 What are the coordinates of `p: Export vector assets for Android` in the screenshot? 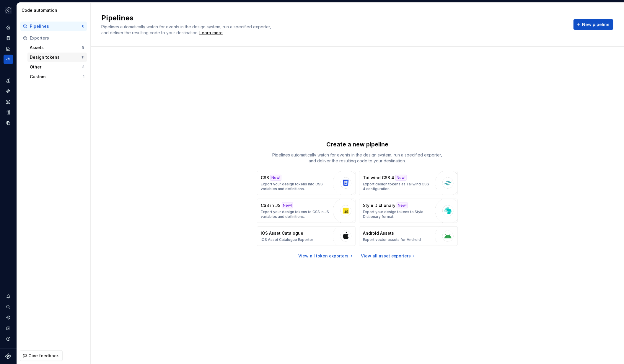 It's located at (392, 239).